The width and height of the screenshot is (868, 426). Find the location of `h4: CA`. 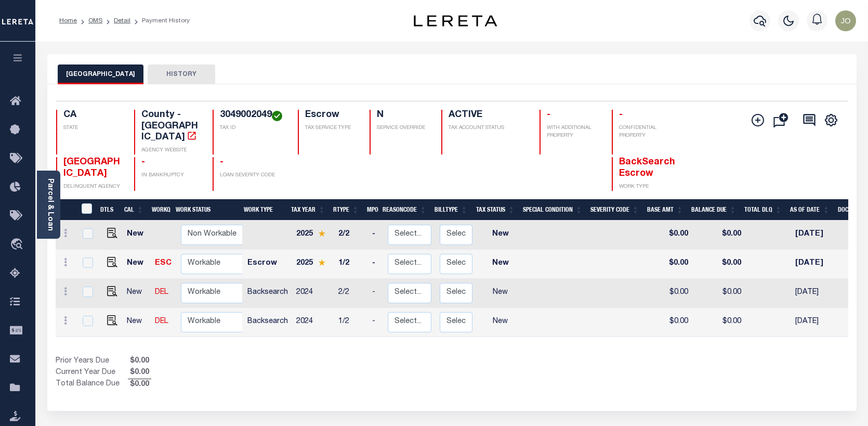

h4: CA is located at coordinates (92, 116).